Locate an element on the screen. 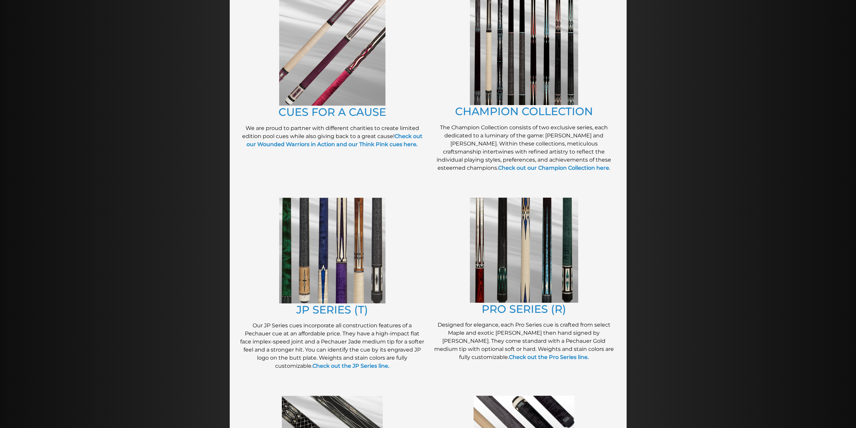  p: Our JP Series cues incorporate all construction features of a Pechauer cue at an affordable price... is located at coordinates (332, 346).